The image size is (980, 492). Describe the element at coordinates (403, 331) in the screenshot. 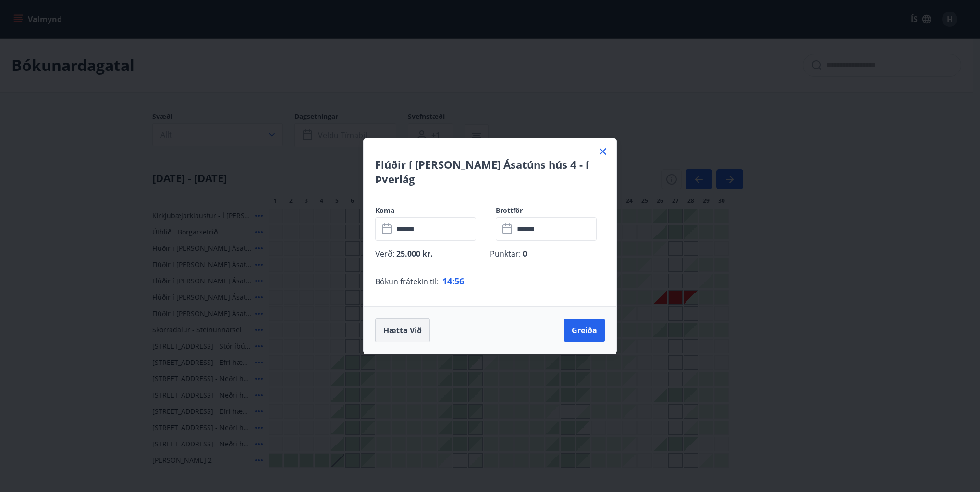

I see `button: Hætta við` at that location.